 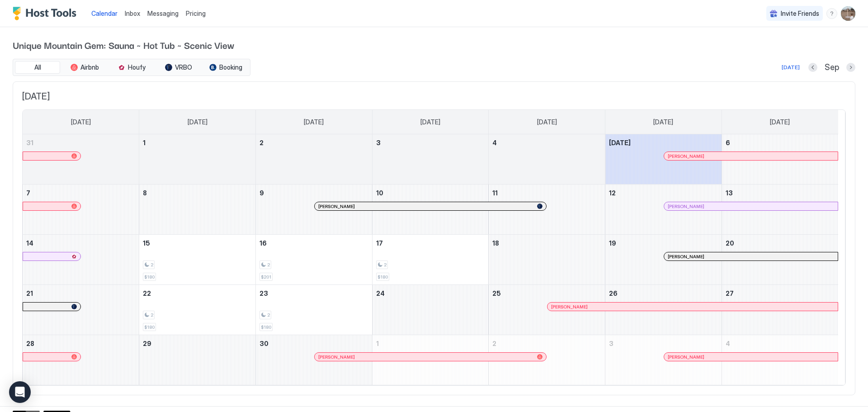 What do you see at coordinates (780, 193) in the screenshot?
I see `a: September 13, 2025` at bounding box center [780, 193].